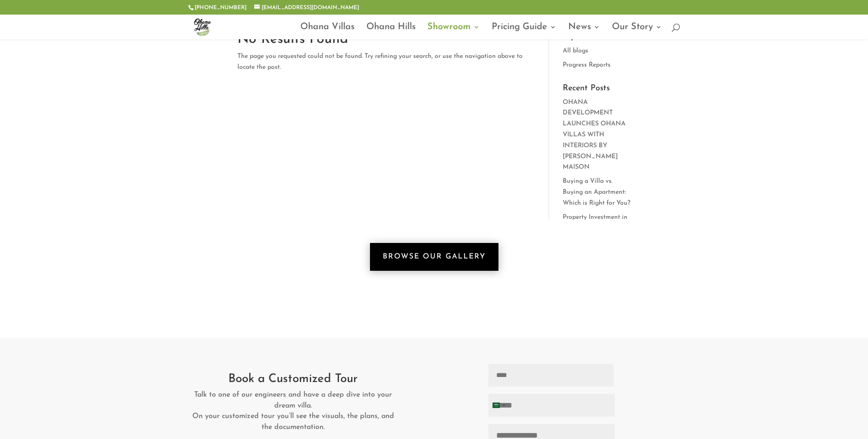 The width and height of the screenshot is (868, 439). What do you see at coordinates (293, 400) in the screenshot?
I see `span: Talk to one of our engineers and have a deep dive into your dream villa.` at bounding box center [293, 400].